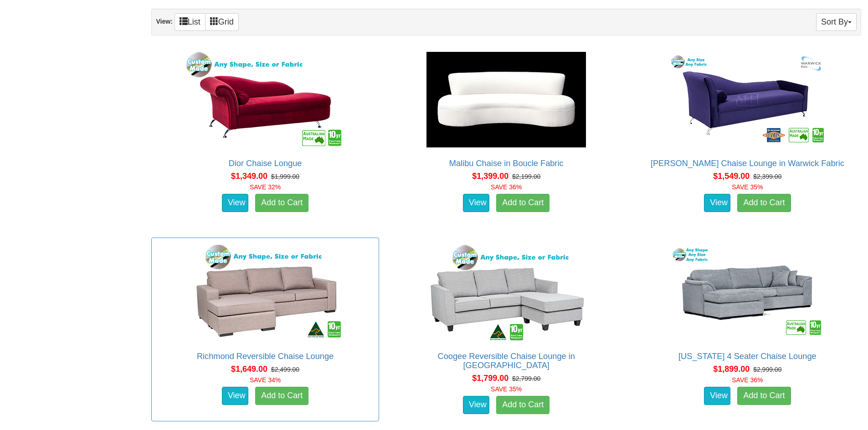  Describe the element at coordinates (265, 356) in the screenshot. I see `a: Richmond Reversible Chaise Lounge` at that location.